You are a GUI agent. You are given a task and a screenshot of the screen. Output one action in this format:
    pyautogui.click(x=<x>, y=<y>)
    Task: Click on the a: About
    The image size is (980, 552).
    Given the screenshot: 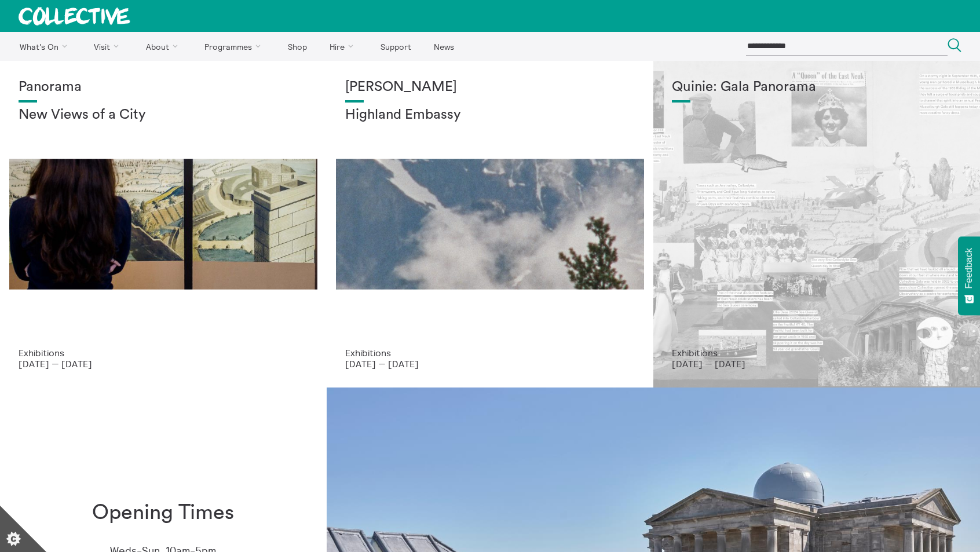 What is the action you would take?
    pyautogui.click(x=164, y=46)
    